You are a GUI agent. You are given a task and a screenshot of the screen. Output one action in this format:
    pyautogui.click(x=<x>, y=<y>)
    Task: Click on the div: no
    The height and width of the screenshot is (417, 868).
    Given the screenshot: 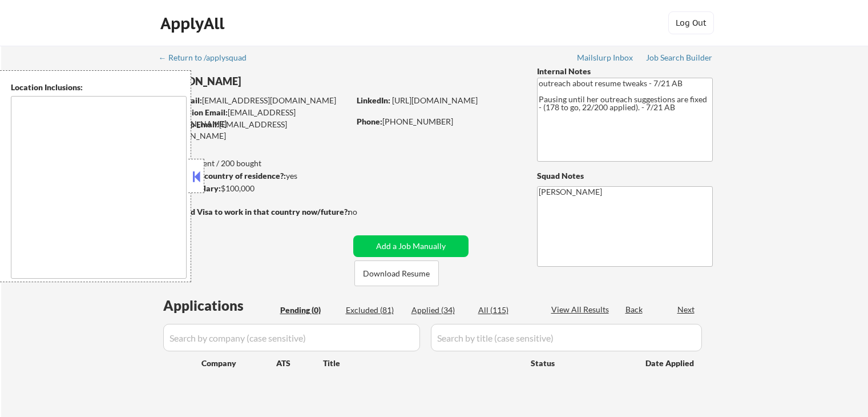 What is the action you would take?
    pyautogui.click(x=364, y=212)
    